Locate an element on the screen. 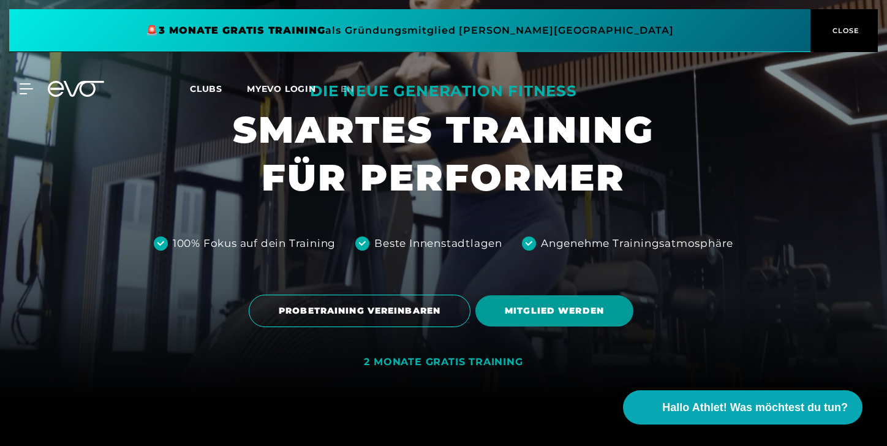  a: Clubs is located at coordinates (218, 88).